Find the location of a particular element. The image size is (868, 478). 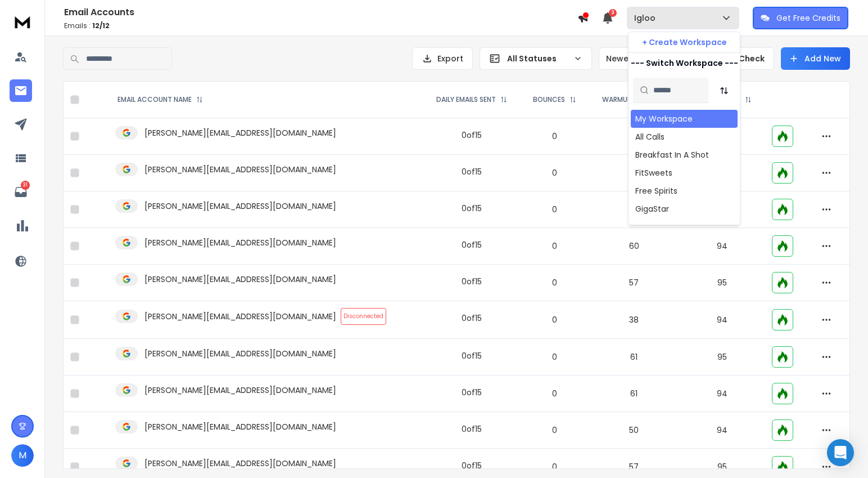

button: + Create Workspace is located at coordinates (684, 42).